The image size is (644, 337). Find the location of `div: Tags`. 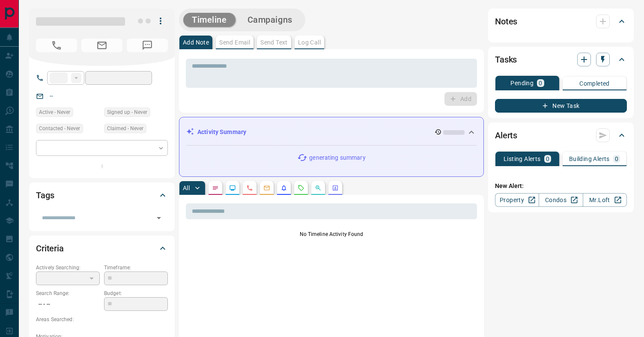

div: Tags is located at coordinates (102, 195).